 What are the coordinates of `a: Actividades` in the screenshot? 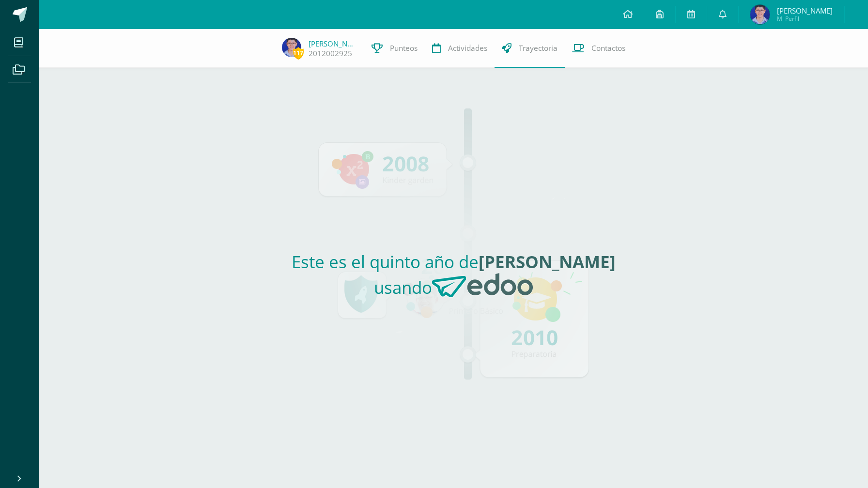 It's located at (460, 49).